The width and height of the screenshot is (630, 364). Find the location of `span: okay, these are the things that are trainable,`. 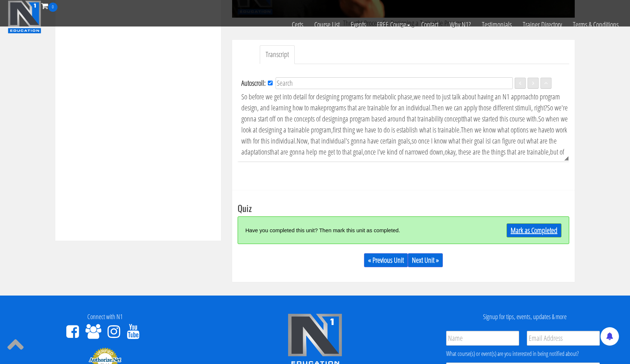

span: okay, these are the things that are trainable, is located at coordinates (497, 152).